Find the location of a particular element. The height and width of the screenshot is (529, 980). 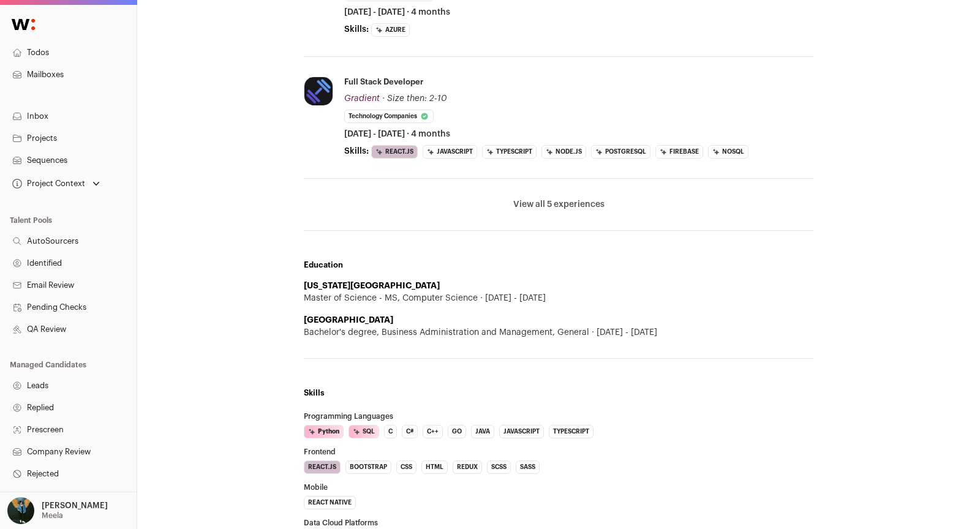

img: 59df048d2ca8033796bb1a7d42cc7e07c3d8eae89a8c99e01ca6146e81a6ef20.jpg is located at coordinates (318, 91).